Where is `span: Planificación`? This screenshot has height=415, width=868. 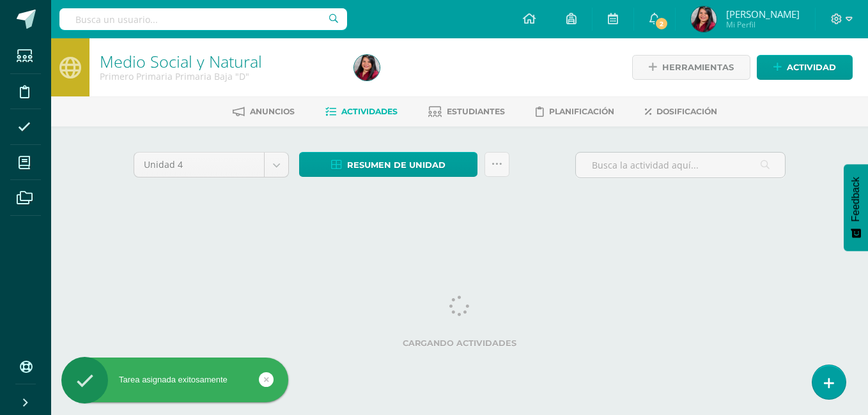 span: Planificación is located at coordinates (582, 111).